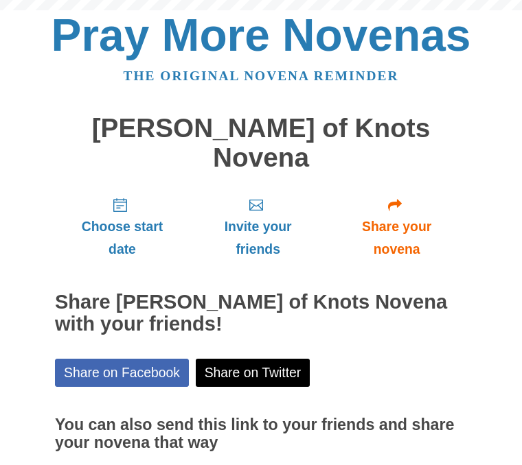 The height and width of the screenshot is (465, 522). What do you see at coordinates (253, 373) in the screenshot?
I see `a: Share on Twitter` at bounding box center [253, 373].